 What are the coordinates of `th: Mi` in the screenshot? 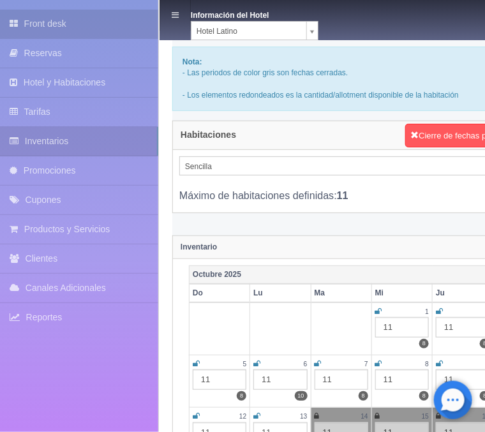 It's located at (401, 293).